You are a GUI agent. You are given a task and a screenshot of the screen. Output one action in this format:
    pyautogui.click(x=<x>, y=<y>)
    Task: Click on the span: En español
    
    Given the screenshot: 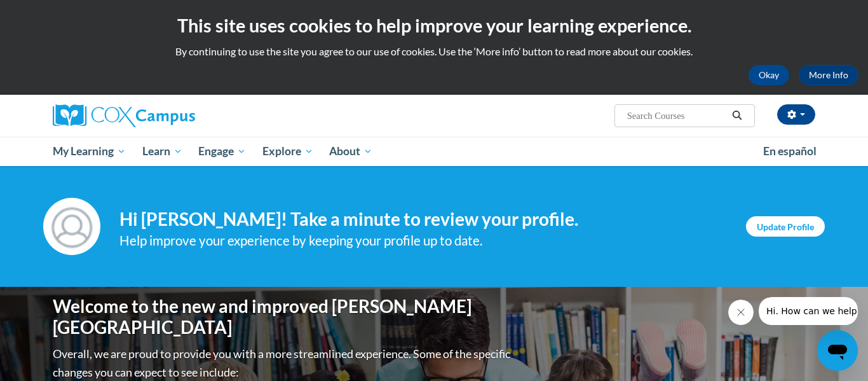 What is the action you would take?
    pyautogui.click(x=790, y=150)
    